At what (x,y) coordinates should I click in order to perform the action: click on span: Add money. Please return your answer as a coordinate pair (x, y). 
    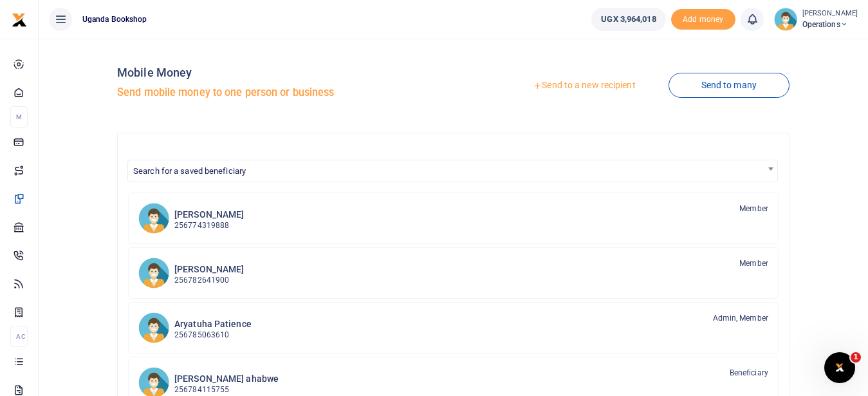
    Looking at the image, I should click on (703, 19).